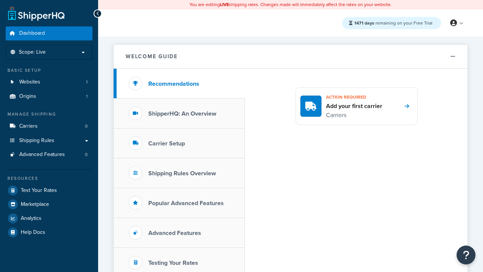  I want to click on span: Marketplace, so click(35, 204).